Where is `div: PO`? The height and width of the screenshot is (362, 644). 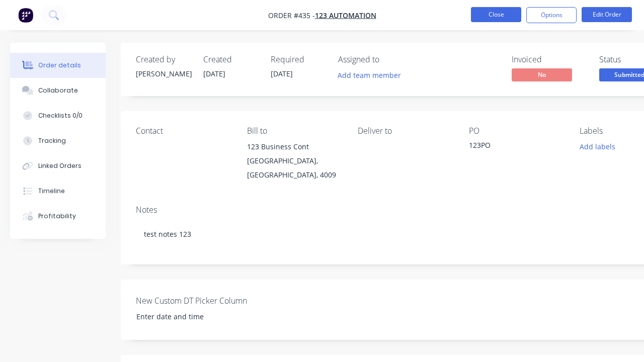
div: PO is located at coordinates (516, 131).